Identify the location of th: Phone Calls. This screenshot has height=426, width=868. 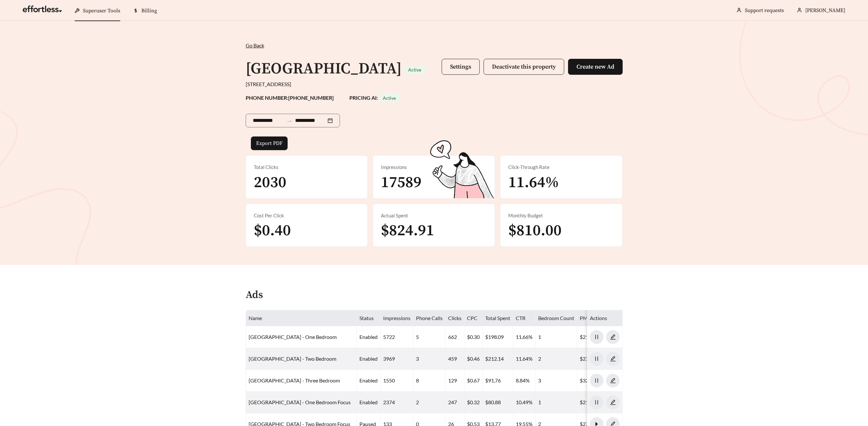
(429, 318).